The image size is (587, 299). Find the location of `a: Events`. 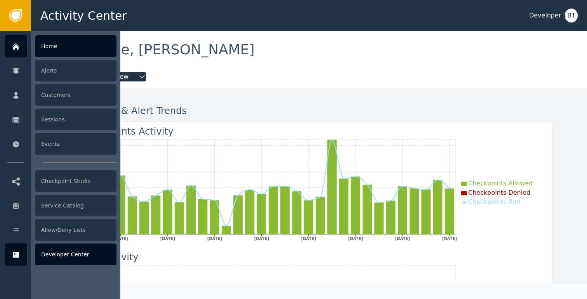

a: Events is located at coordinates (61, 144).